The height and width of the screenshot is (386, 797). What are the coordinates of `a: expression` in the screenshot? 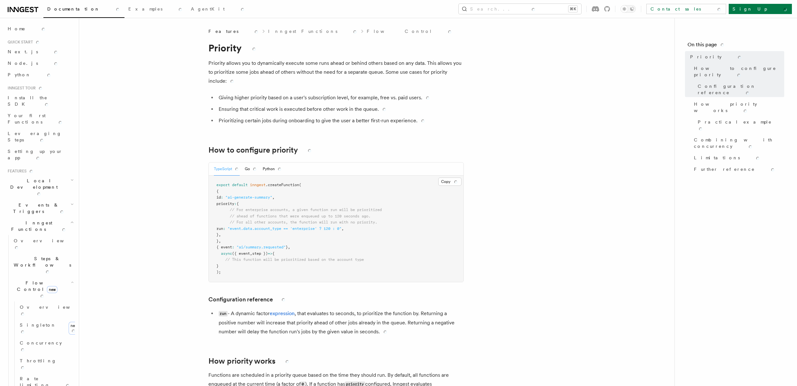 It's located at (282, 313).